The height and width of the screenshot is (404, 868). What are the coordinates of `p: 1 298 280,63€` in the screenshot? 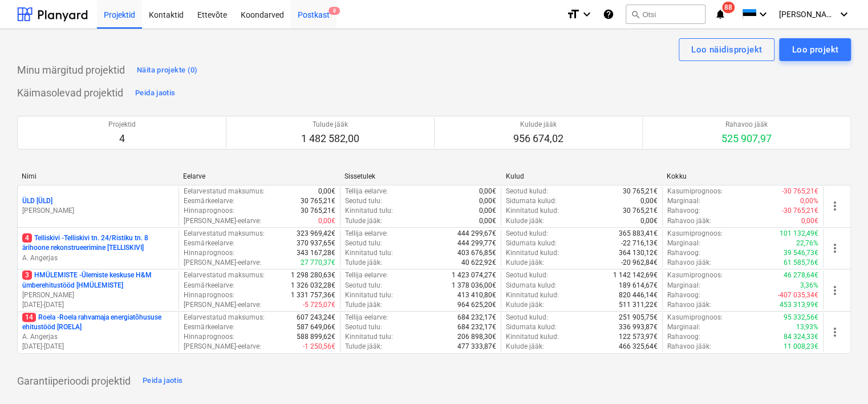 It's located at (314, 275).